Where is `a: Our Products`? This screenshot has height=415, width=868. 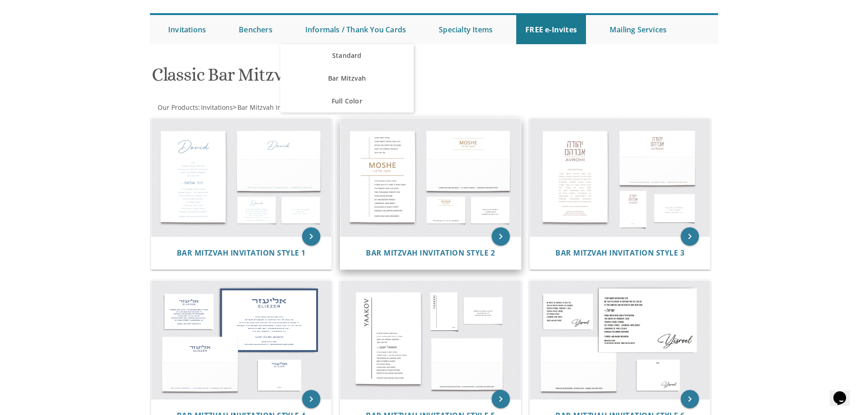 a: Our Products is located at coordinates (177, 107).